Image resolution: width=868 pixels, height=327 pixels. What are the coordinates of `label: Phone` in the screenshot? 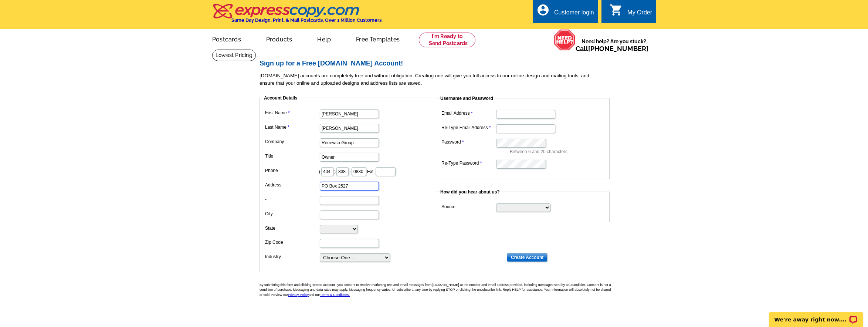 It's located at (292, 170).